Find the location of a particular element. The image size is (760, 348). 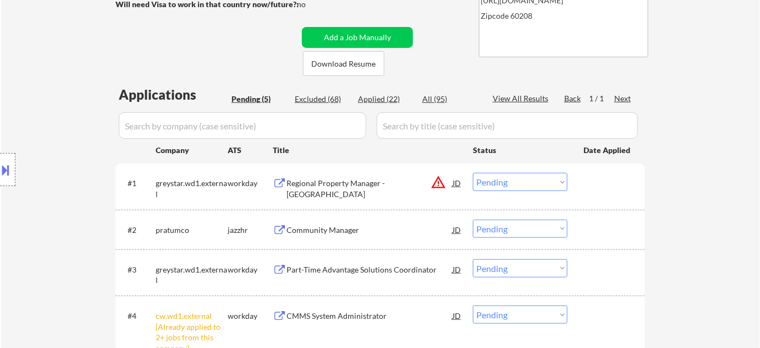

input: Search by company (case sensitive) is located at coordinates (243, 125).